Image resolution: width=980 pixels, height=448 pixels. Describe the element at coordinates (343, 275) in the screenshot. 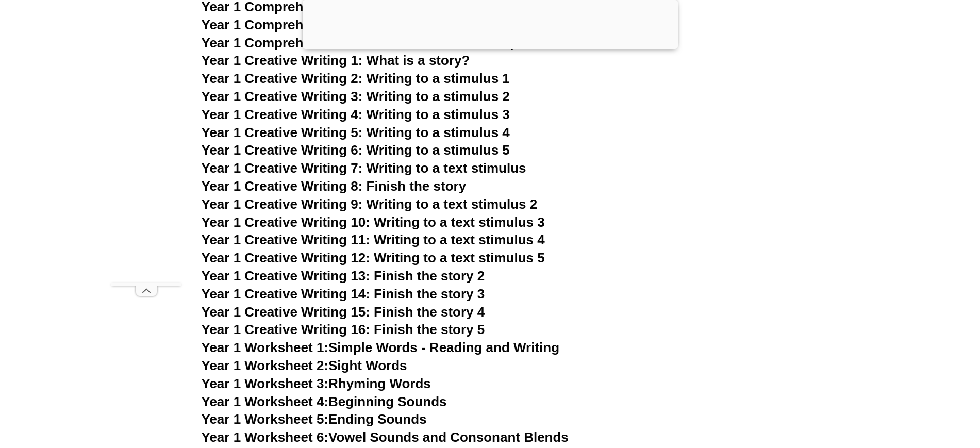

I see `span: Year 1 Creative Writing 13: Finish the story 2` at that location.